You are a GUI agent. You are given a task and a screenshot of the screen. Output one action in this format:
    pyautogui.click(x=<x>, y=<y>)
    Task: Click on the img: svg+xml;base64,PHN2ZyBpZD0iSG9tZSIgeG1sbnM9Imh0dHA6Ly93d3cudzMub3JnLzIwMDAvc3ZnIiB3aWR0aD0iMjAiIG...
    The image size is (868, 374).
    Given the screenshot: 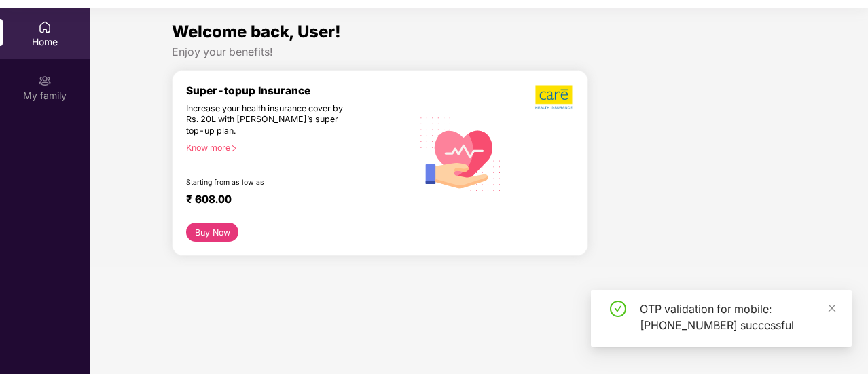 What is the action you would take?
    pyautogui.click(x=45, y=27)
    